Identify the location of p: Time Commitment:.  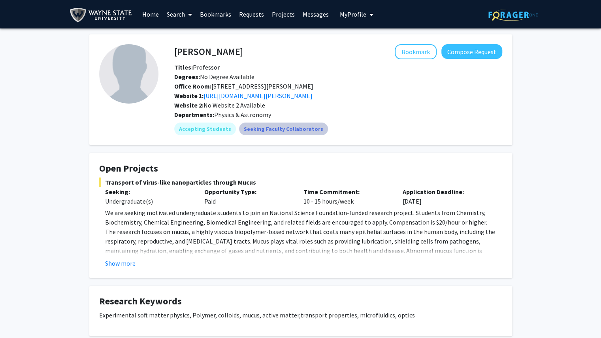
(347, 192).